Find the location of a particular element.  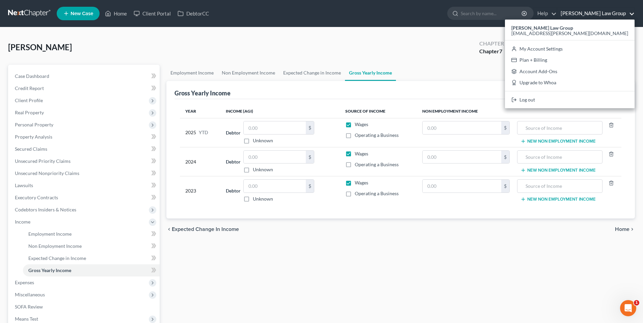

a: My Account Settings is located at coordinates (570, 49).